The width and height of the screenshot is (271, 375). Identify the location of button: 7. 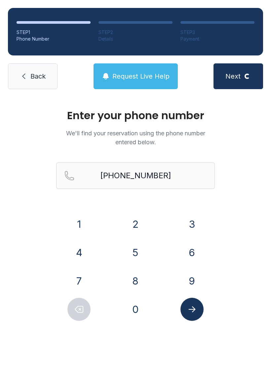
(79, 281).